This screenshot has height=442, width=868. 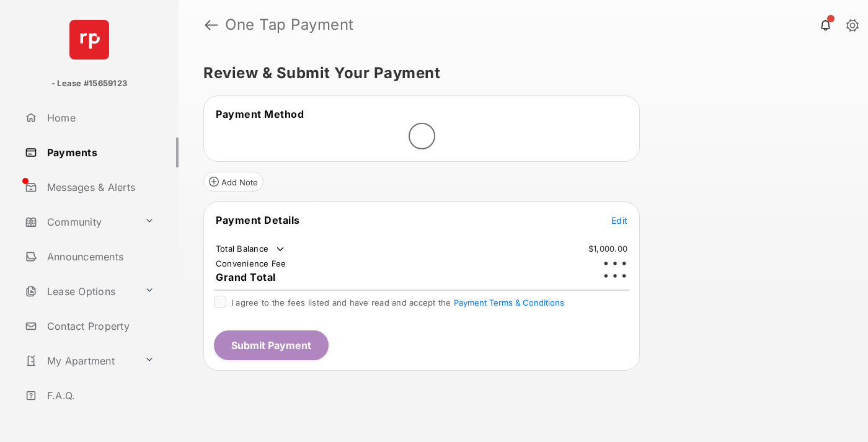 What do you see at coordinates (99, 326) in the screenshot?
I see `a: Contact Property` at bounding box center [99, 326].